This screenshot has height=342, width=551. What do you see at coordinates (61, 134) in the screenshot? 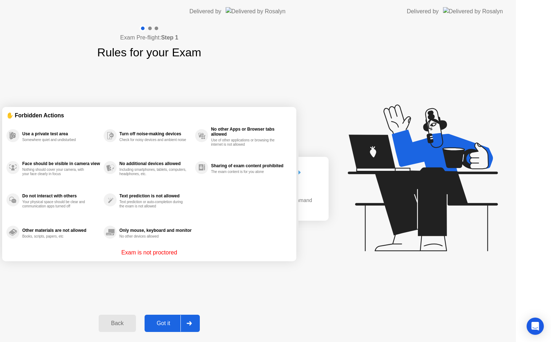
I see `div: Use a private test area` at bounding box center [61, 134].